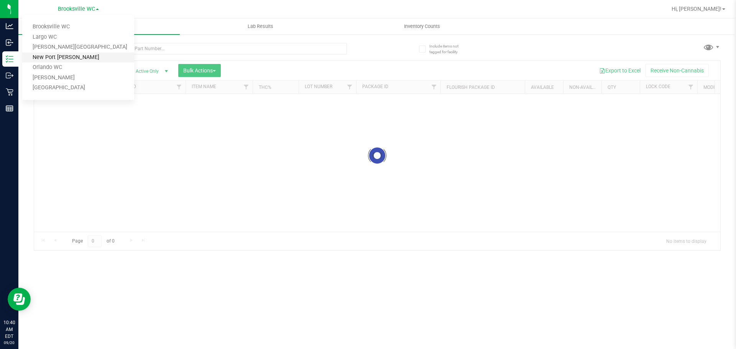  I want to click on span: Lab Results, so click(260, 26).